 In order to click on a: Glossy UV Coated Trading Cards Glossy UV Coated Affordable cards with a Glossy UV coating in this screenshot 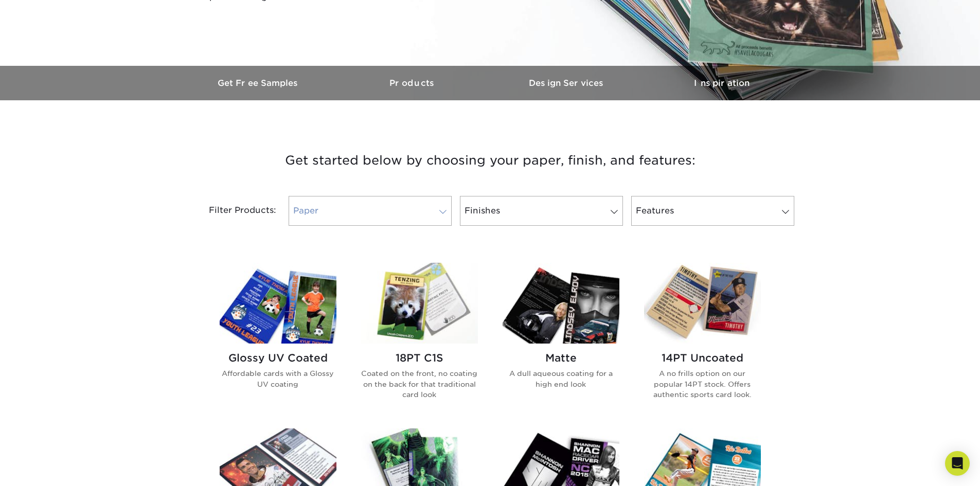, I will do `click(278, 340)`.